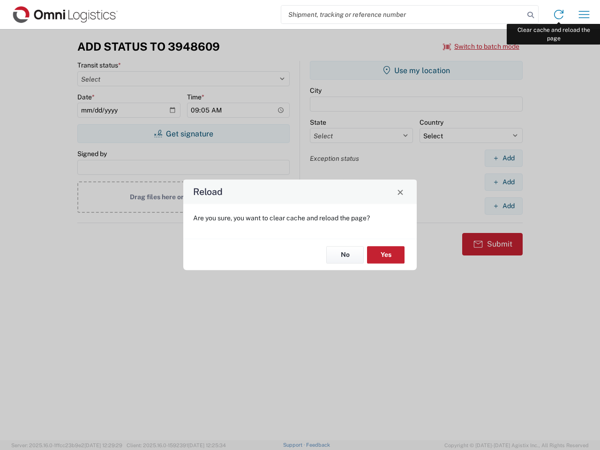 The image size is (600, 450). Describe the element at coordinates (208, 192) in the screenshot. I see `h4: Reload` at that location.